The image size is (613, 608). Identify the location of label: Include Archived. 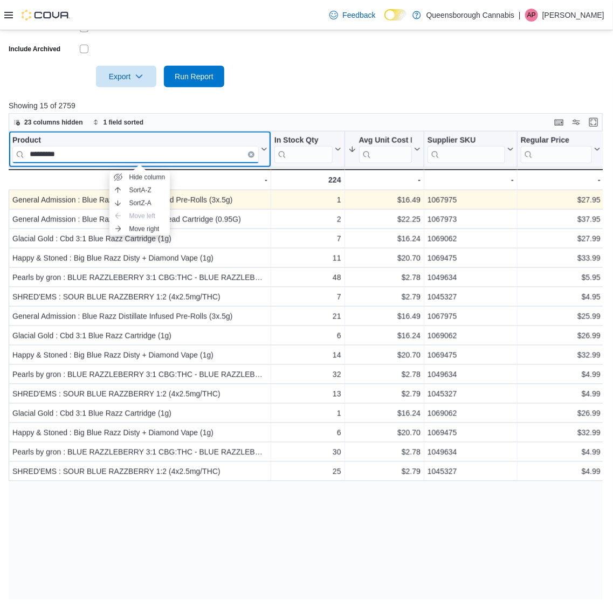
(34, 49).